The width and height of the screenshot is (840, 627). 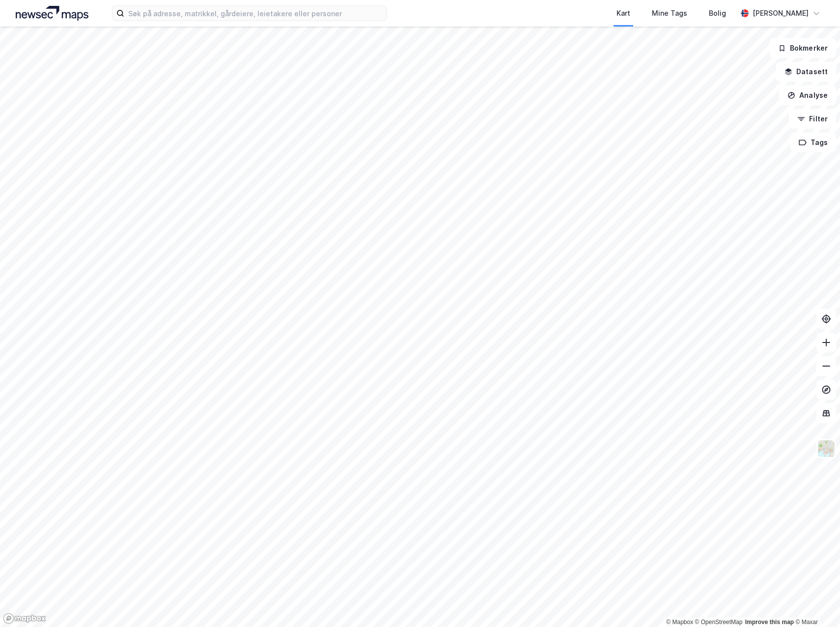 What do you see at coordinates (719, 622) in the screenshot?
I see `a: OpenStreetMap` at bounding box center [719, 622].